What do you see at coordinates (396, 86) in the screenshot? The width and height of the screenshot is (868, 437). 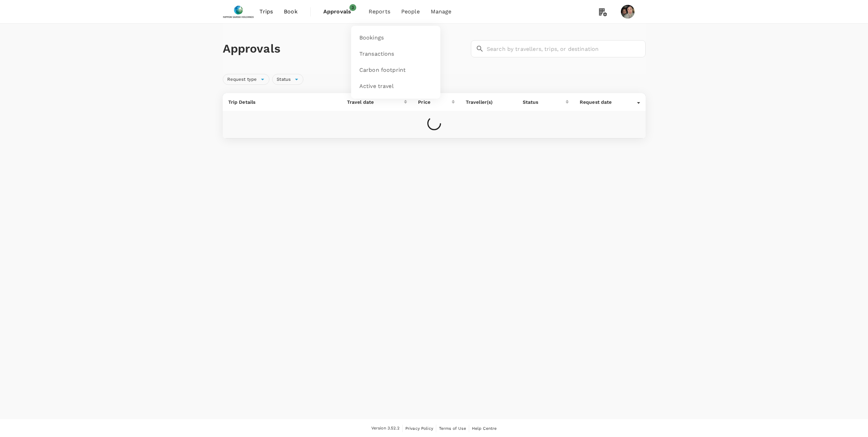 I see `a: Active travel` at bounding box center [396, 86].